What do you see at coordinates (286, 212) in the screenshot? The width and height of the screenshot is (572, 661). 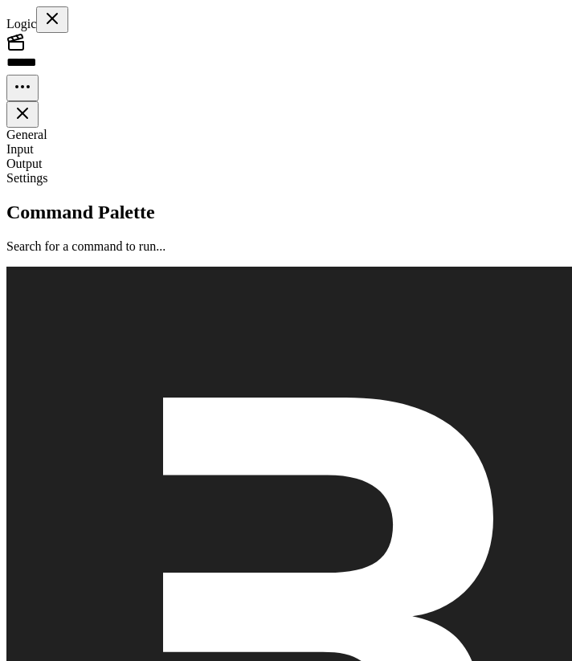 I see `h2: Command Palette` at bounding box center [286, 212].